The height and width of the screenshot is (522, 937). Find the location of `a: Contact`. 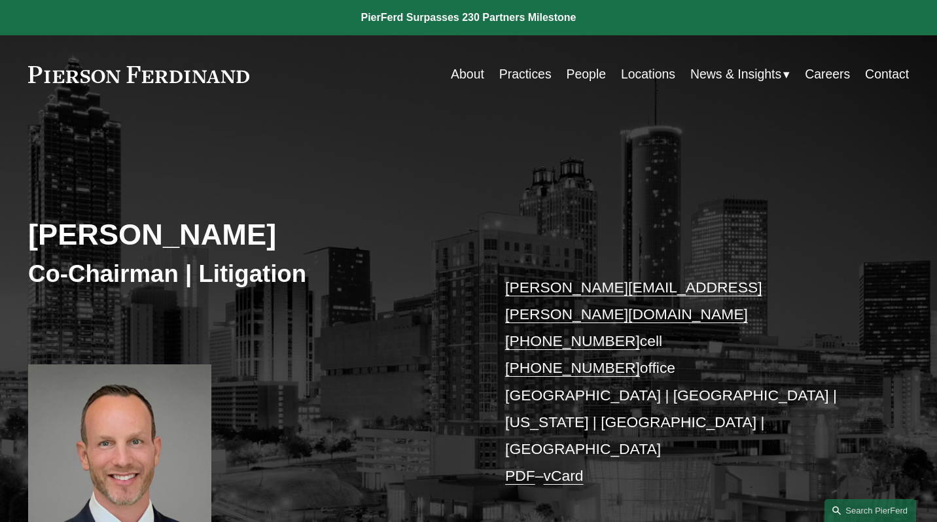

a: Contact is located at coordinates (887, 74).